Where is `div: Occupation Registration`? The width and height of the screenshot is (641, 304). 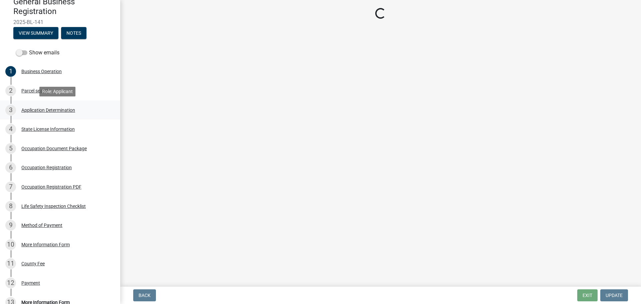 div: Occupation Registration is located at coordinates (46, 168).